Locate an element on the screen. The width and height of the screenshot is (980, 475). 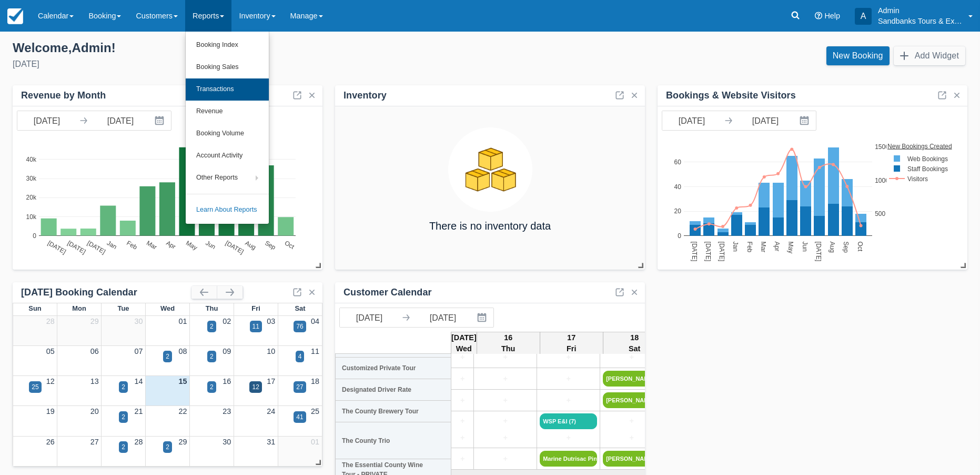
h4: There is no inventory data is located at coordinates (490, 226).